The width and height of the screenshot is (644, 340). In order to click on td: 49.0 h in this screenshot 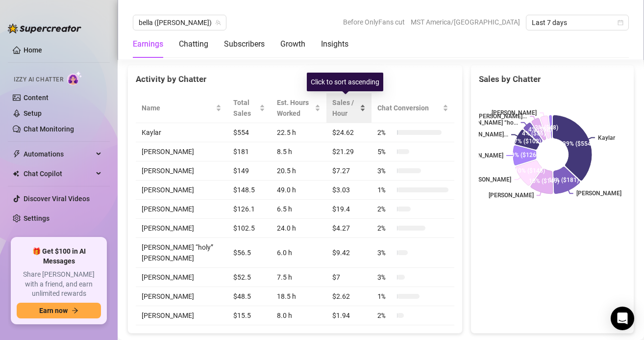, I will do `click(298, 190)`.